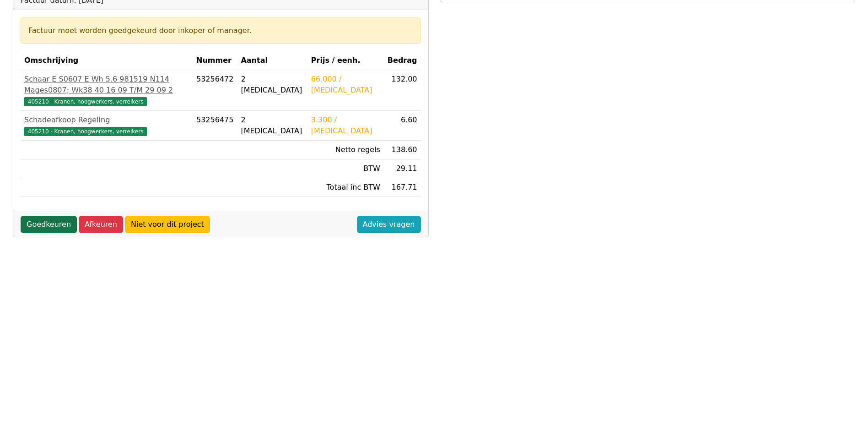  I want to click on a: Goedkeuren, so click(49, 224).